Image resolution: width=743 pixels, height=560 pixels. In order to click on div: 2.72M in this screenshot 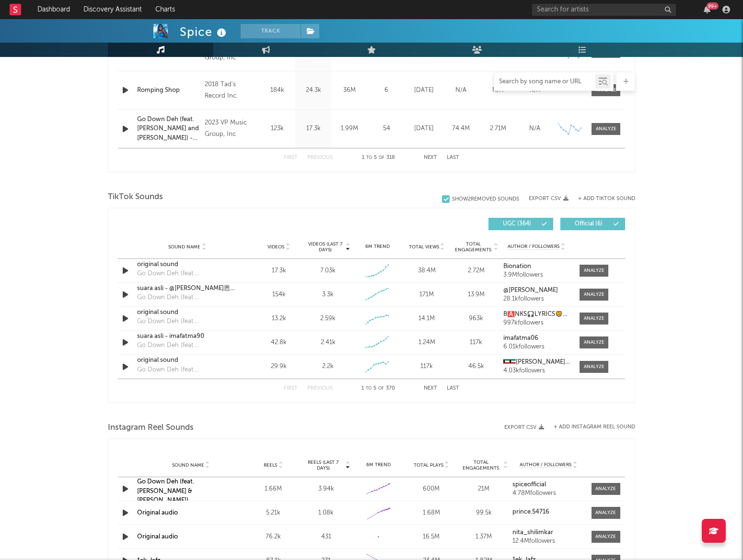, I will do `click(476, 271)`.